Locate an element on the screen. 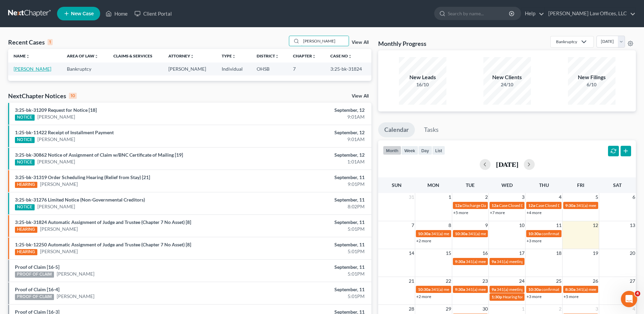  div: 9:01PM is located at coordinates (309, 184).